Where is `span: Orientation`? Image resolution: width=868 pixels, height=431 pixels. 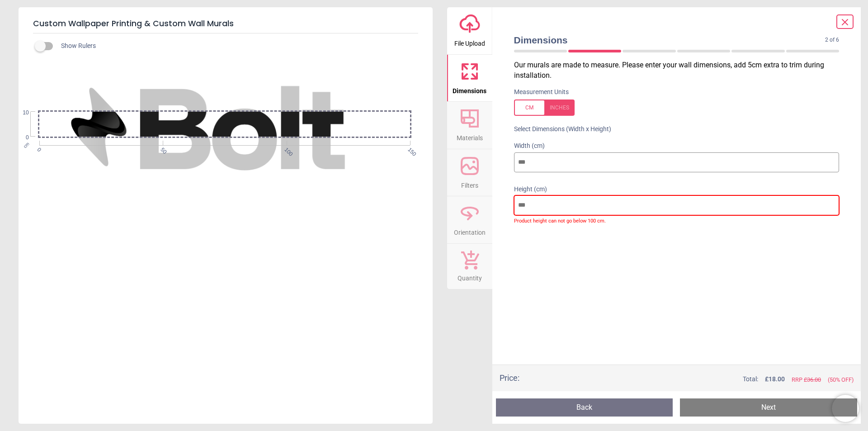
span: Orientation is located at coordinates (470, 231).